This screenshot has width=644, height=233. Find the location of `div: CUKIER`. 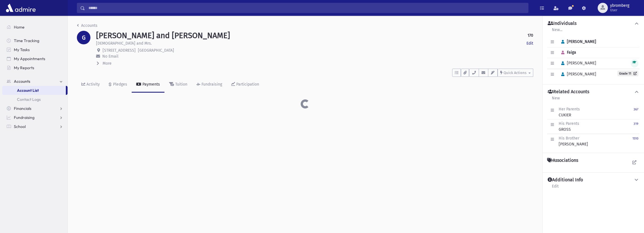

div: CUKIER is located at coordinates (569, 112).